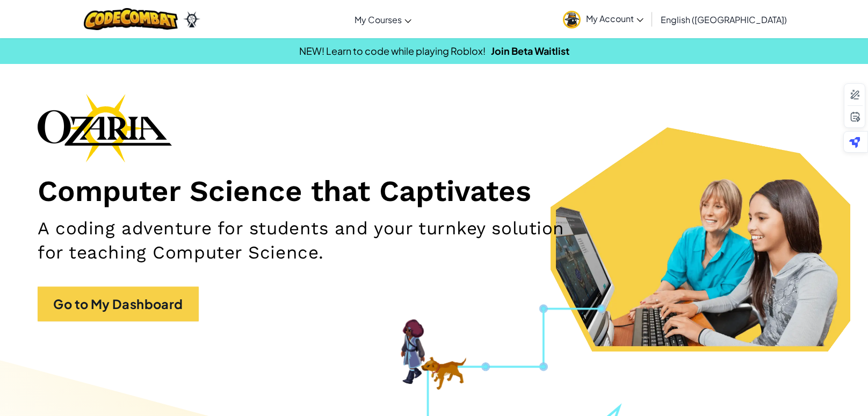 The width and height of the screenshot is (868, 416). What do you see at coordinates (615, 18) in the screenshot?
I see `span: My Account` at bounding box center [615, 18].